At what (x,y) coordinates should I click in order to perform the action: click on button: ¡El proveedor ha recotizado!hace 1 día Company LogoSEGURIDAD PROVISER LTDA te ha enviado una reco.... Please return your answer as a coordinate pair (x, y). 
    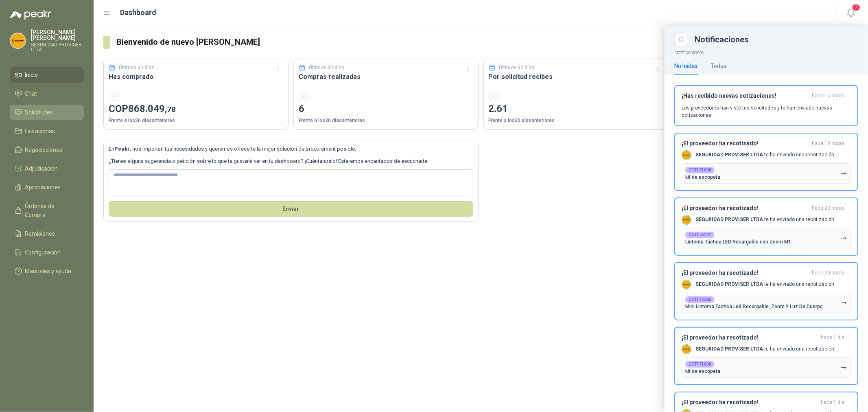
    Looking at the image, I should click on (766, 356).